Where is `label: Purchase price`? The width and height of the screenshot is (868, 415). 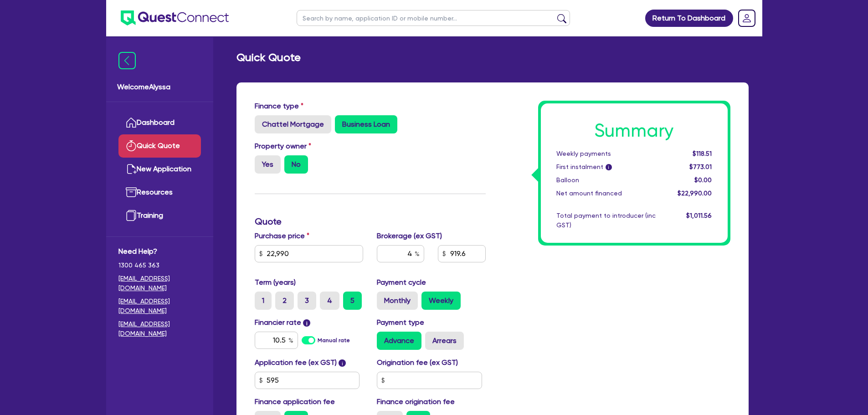 label: Purchase price is located at coordinates (282, 236).